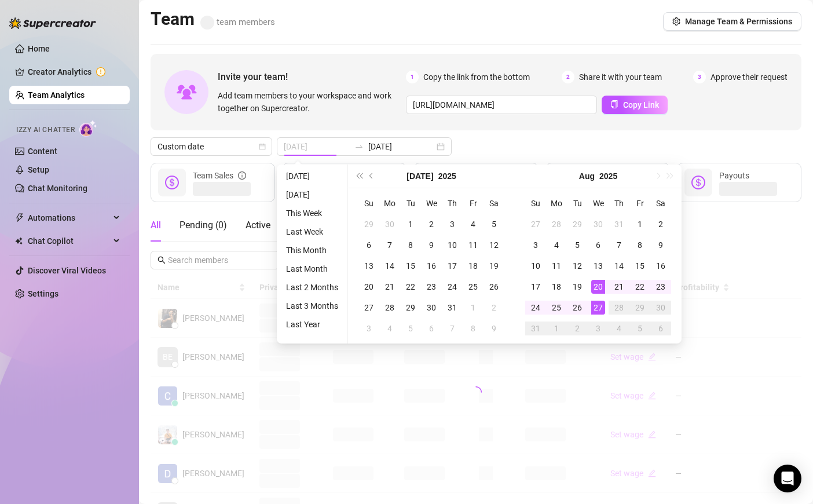 This screenshot has height=504, width=813. What do you see at coordinates (369, 245) in the screenshot?
I see `td: 2025-07-06` at bounding box center [369, 245].